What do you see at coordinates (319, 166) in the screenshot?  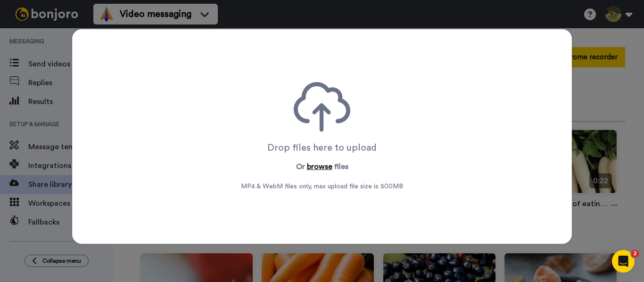 I see `button: browse` at bounding box center [319, 166].